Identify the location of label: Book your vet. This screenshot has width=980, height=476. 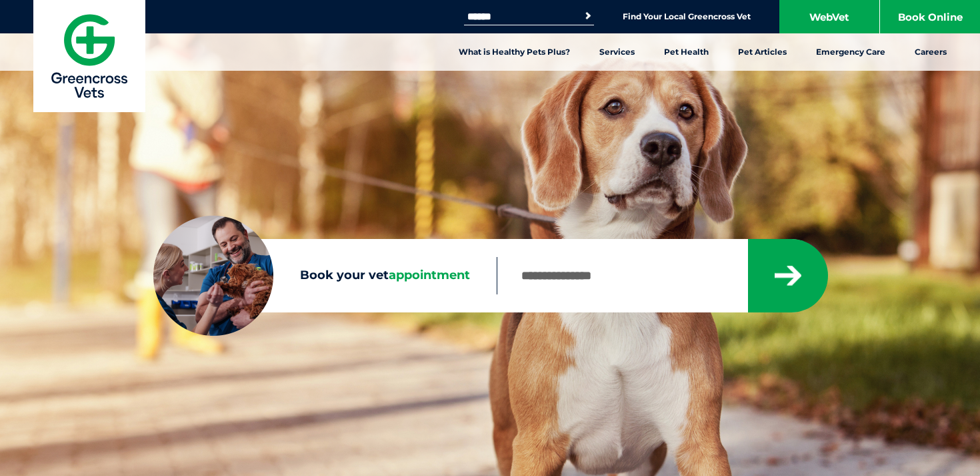
(325, 275).